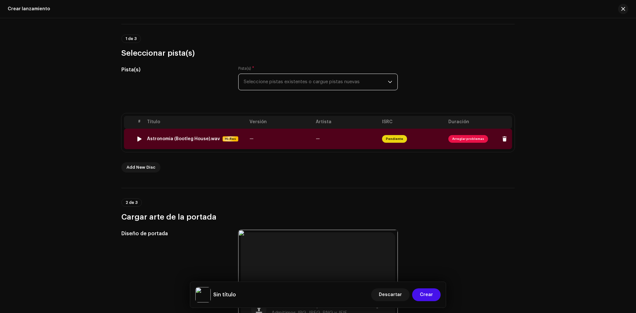 The image size is (636, 313). I want to click on span: Crear, so click(426, 295).